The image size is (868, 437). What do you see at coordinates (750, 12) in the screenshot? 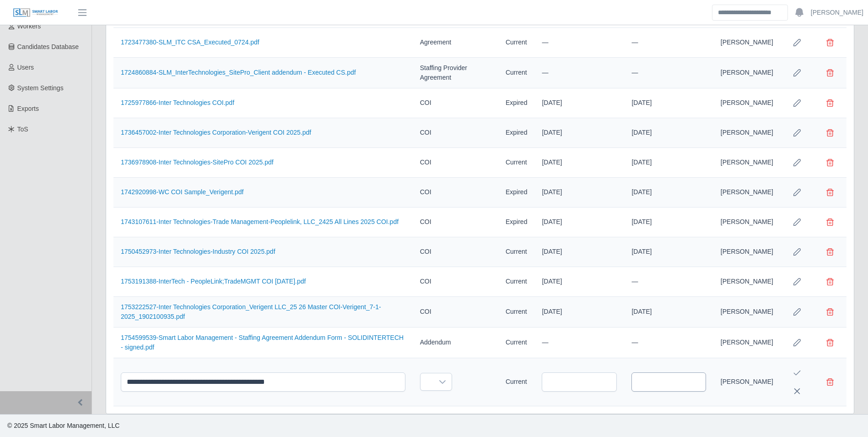
I see `input: Search` at bounding box center [750, 12].